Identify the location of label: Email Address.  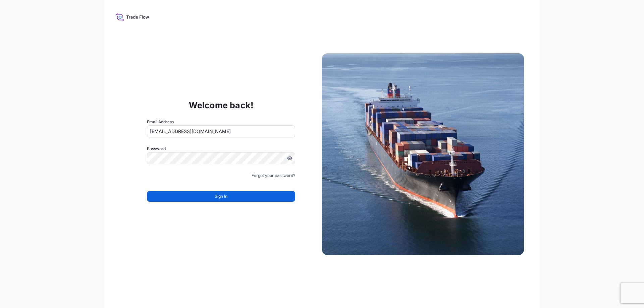
(160, 122).